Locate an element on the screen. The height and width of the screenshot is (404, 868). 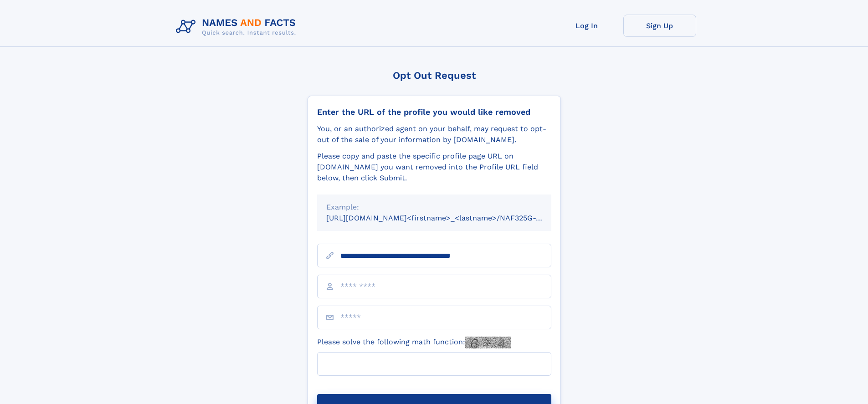
a: Sign Up is located at coordinates (660, 25).